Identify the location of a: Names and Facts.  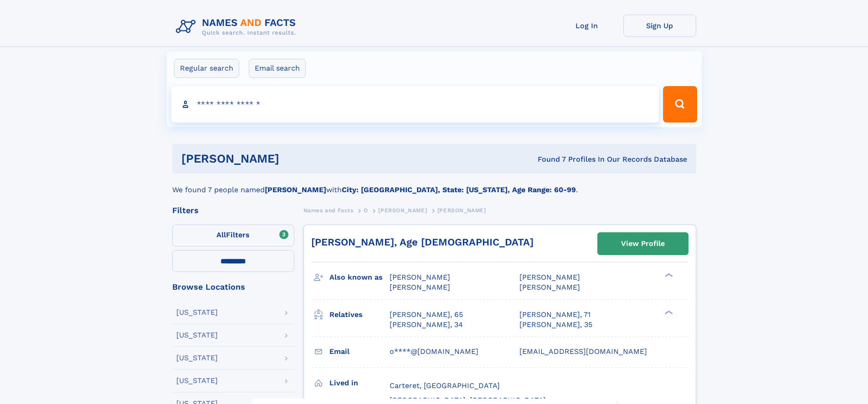
(329, 210).